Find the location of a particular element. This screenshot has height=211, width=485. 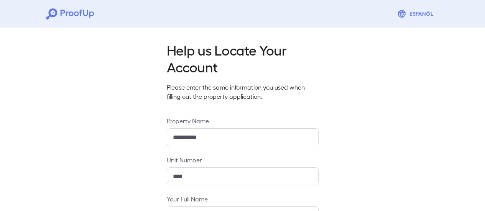

h2: Help us Locate Your Account is located at coordinates (242, 58).